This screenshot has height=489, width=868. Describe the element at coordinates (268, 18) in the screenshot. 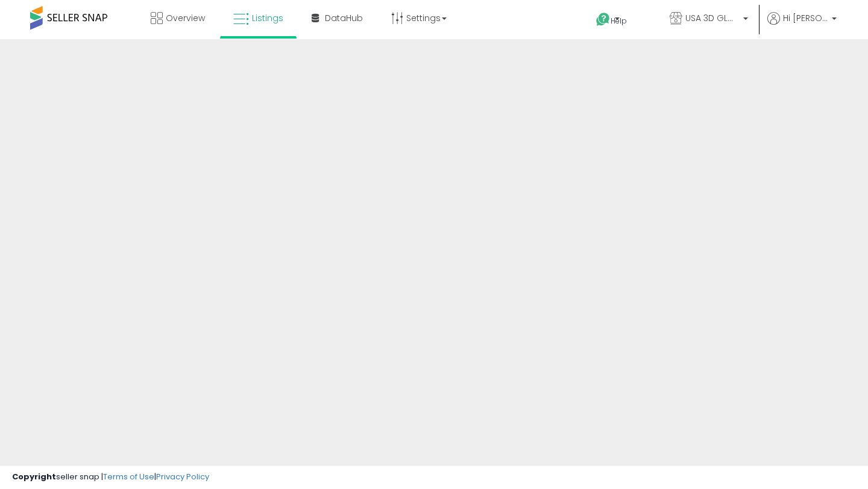

I see `span: Listings` at that location.